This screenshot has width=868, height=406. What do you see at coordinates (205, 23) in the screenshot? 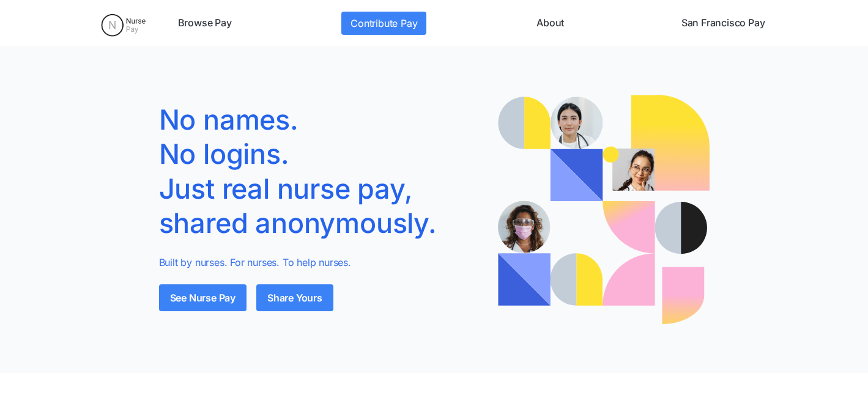
I see `a: Browse Pay` at bounding box center [205, 23].